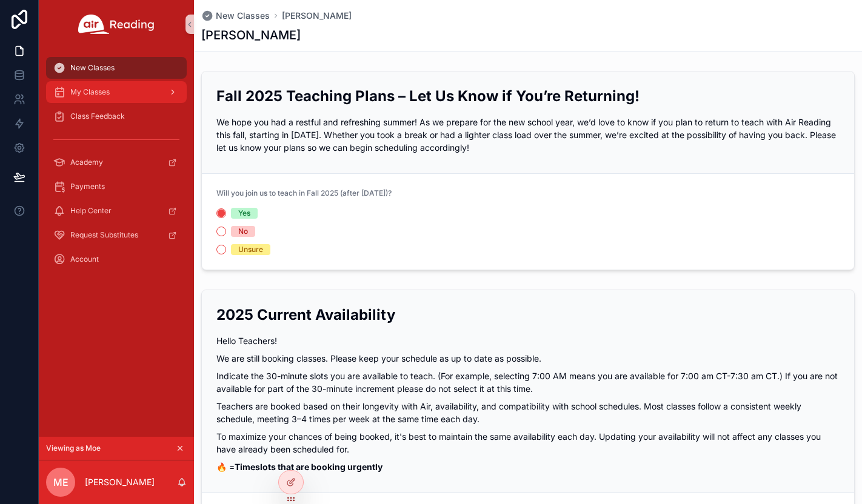 The image size is (862, 504). I want to click on p: Teachers are booked based on their longevity with Air, availability, and compatibility with schoo..., so click(528, 413).